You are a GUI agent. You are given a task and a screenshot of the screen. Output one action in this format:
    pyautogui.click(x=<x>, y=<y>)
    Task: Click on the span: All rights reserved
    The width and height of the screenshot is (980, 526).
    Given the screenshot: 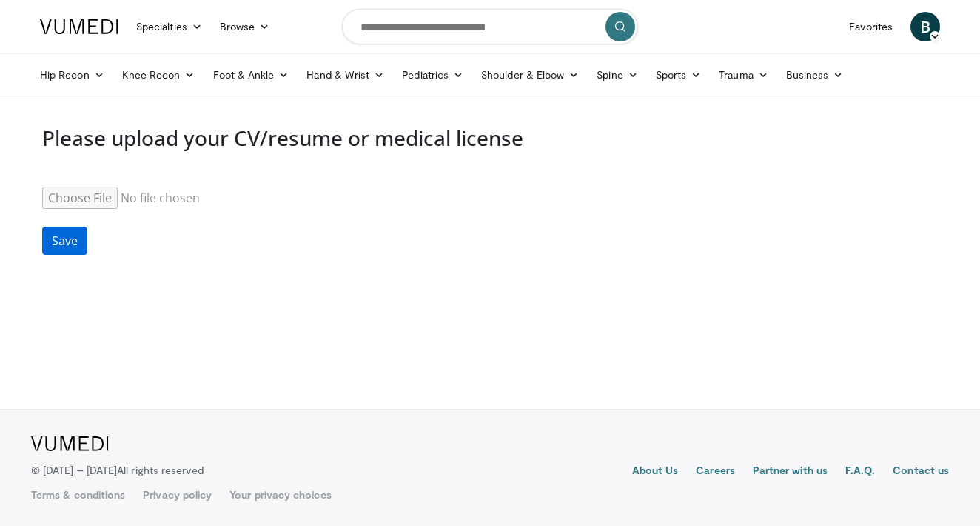 What is the action you would take?
    pyautogui.click(x=160, y=469)
    